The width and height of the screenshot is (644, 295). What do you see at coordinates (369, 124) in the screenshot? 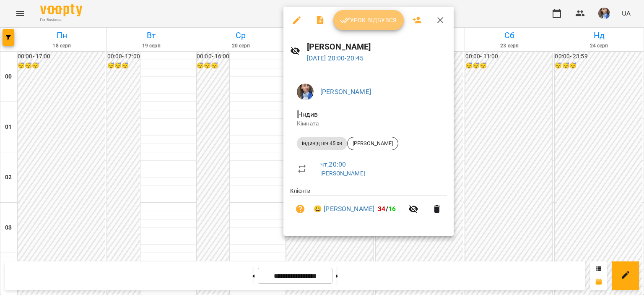
I see `p: Кімната` at bounding box center [369, 124].